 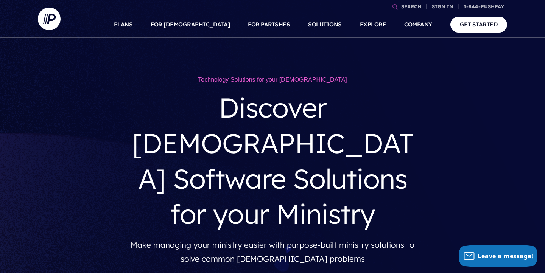 What do you see at coordinates (418, 25) in the screenshot?
I see `a: COMPANY` at bounding box center [418, 25].